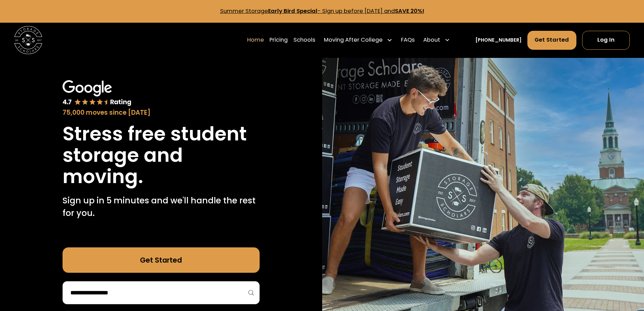  I want to click on a: Schools, so click(304, 40).